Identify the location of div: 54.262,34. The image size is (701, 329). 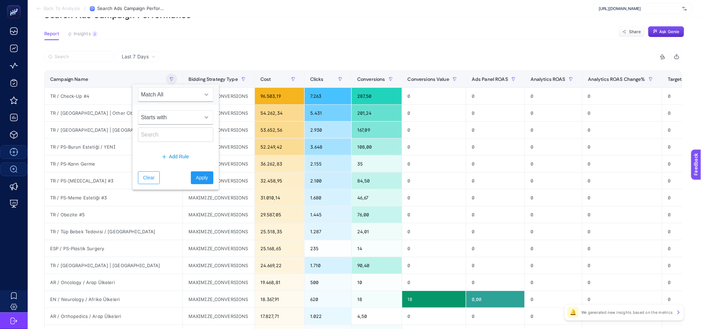
(280, 113).